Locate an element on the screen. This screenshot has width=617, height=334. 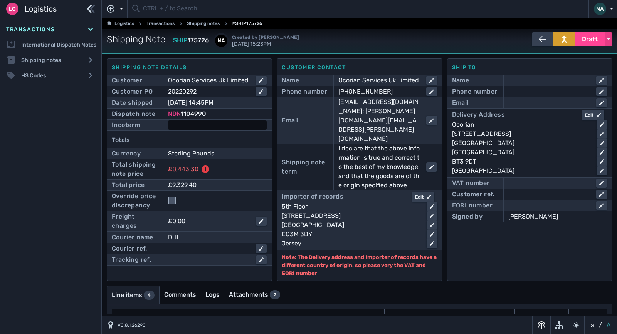
div: £0.00 is located at coordinates (209, 222).